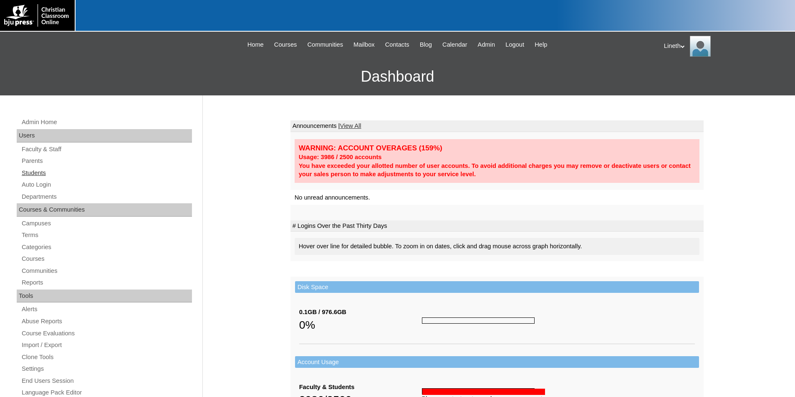  What do you see at coordinates (497, 148) in the screenshot?
I see `div: WARNING: ACCOUNT OVERAGES (159%)` at bounding box center [497, 148].